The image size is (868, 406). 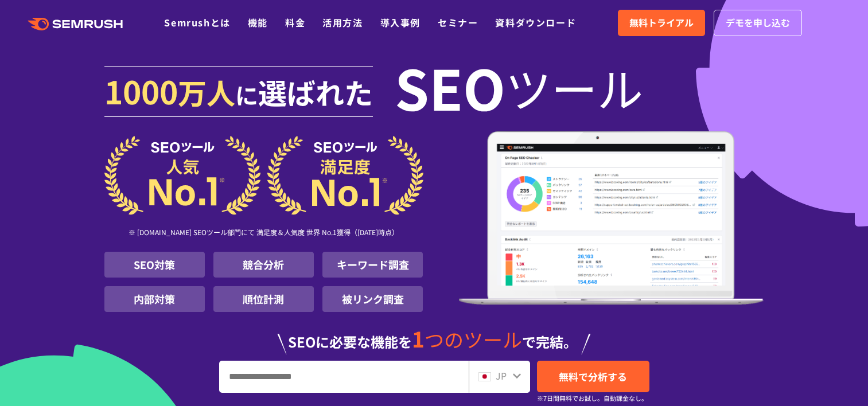 I want to click on a: 導入事例, so click(x=400, y=23).